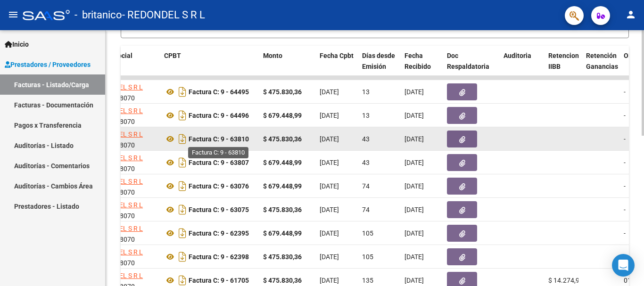 The image size is (644, 286). Describe the element at coordinates (602, 61) in the screenshot. I see `span: Retención Ganancias` at that location.